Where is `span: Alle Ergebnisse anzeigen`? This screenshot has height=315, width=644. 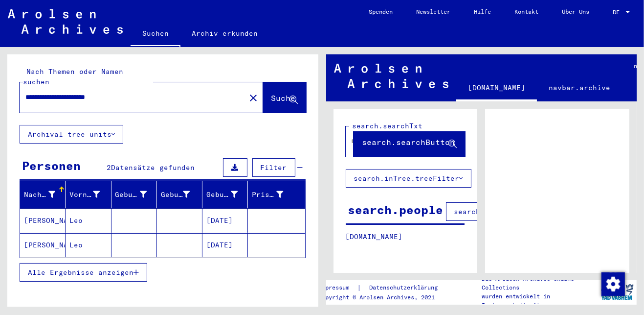 span: Alle Ergebnisse anzeigen is located at coordinates (81, 272).